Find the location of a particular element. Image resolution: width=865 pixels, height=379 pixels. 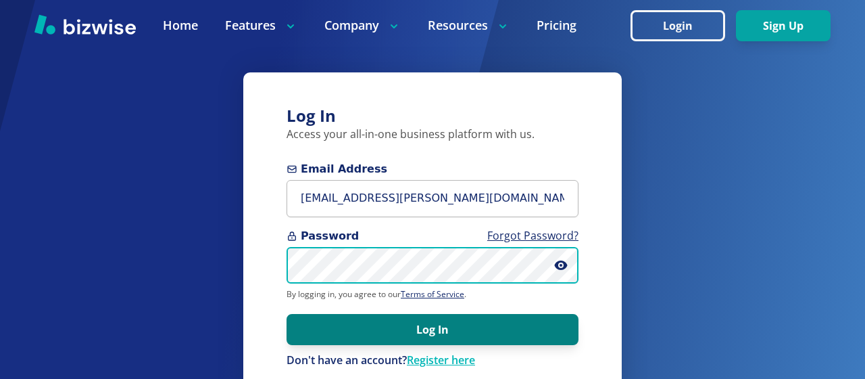

input: you@example.com is located at coordinates (433, 198).